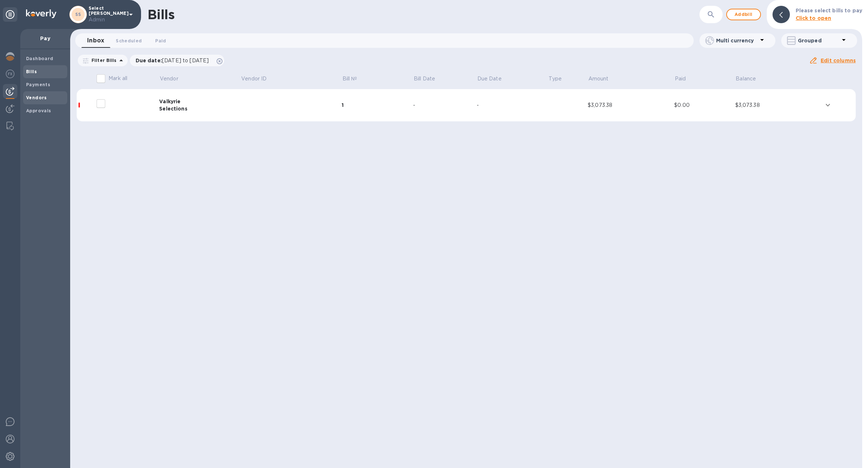 This screenshot has height=468, width=868. I want to click on span: Bill Date, so click(424, 78).